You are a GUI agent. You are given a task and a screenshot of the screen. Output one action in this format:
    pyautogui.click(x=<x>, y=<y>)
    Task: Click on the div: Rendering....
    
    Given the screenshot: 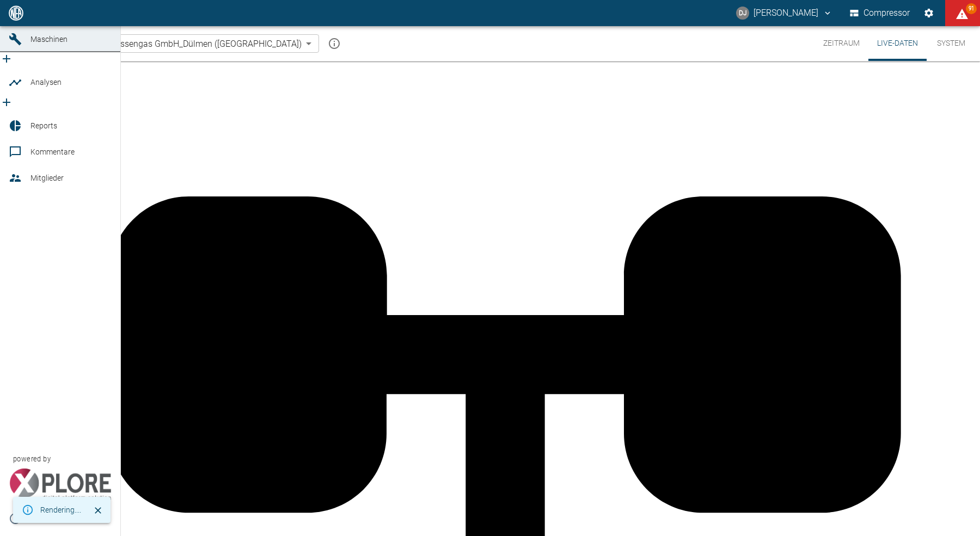 What is the action you would take?
    pyautogui.click(x=60, y=510)
    